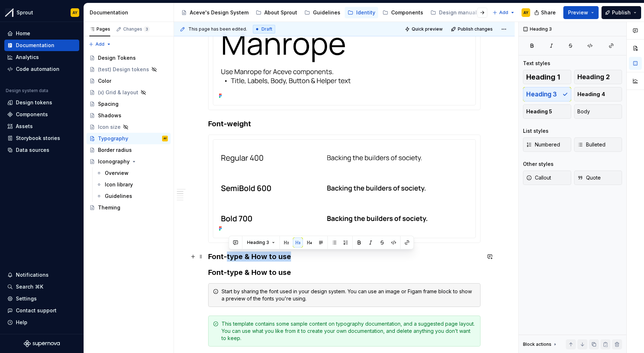 The image size is (644, 353). Describe the element at coordinates (538, 164) in the screenshot. I see `div: Other styles` at that location.